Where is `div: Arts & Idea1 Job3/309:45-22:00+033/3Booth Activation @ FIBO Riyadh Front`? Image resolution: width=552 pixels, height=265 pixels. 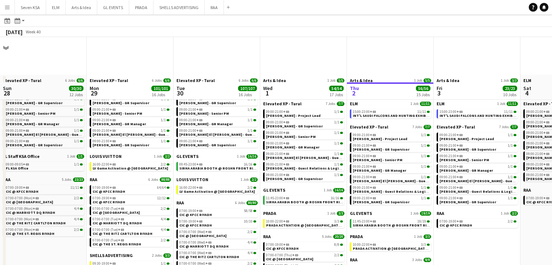
div: Arts & Idea1 Job3/309:45-22:00+033/3Booth Activation @ FIBO Riyadh Front is located at coordinates (477, 89).